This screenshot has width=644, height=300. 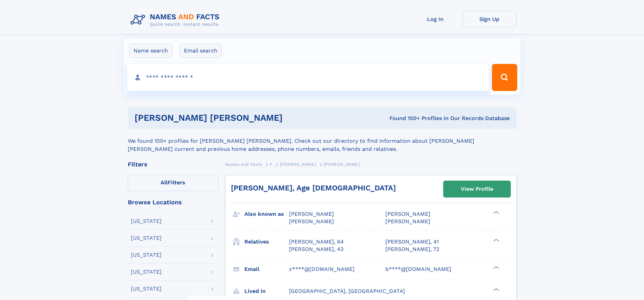 I want to click on a: View Profile, so click(x=478, y=189).